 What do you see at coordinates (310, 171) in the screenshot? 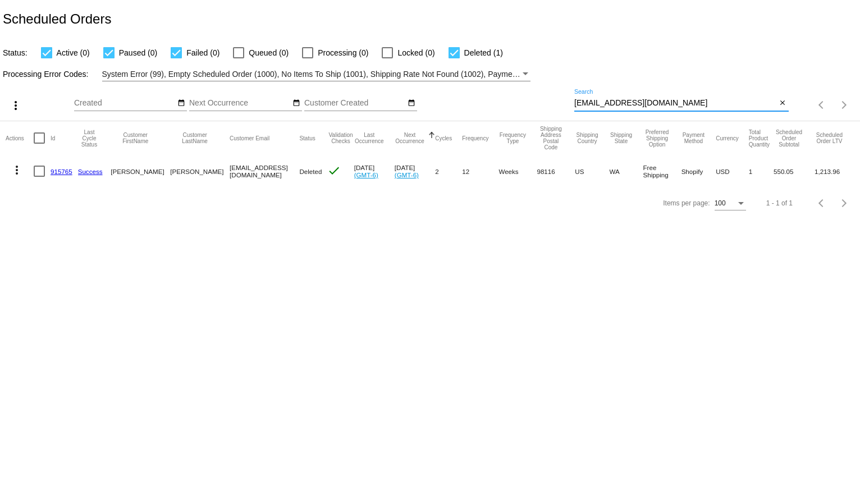
I see `span: Deleted` at bounding box center [310, 171].